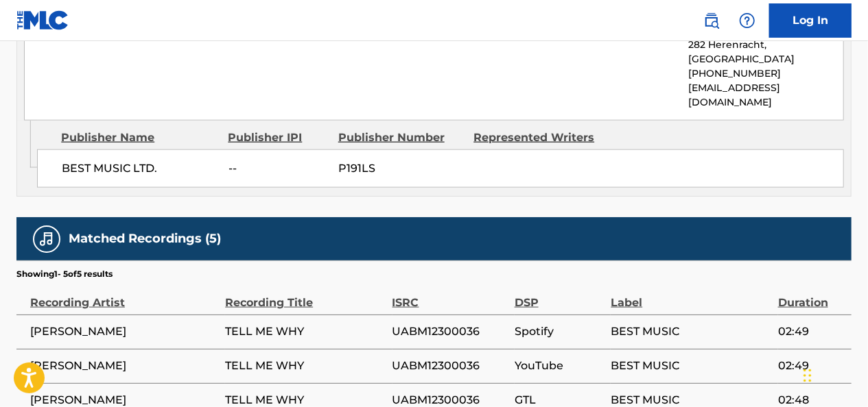  Describe the element at coordinates (560, 332) in the screenshot. I see `span: Spotify` at that location.